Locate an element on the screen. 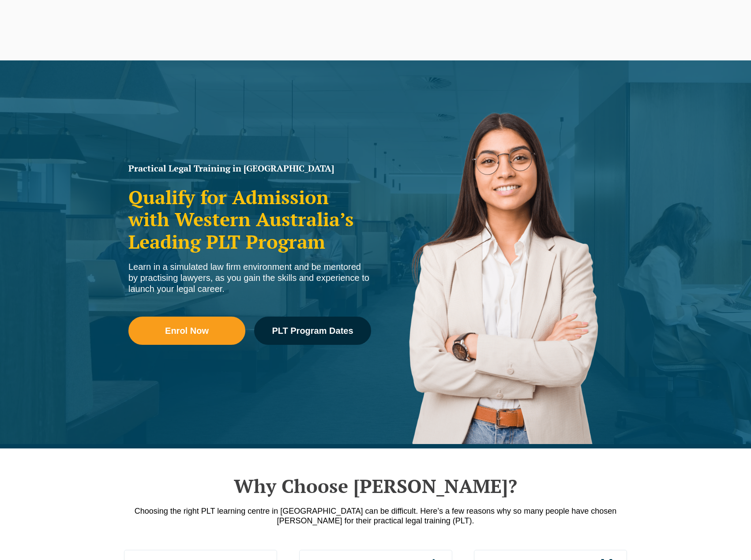 The height and width of the screenshot is (560, 751). span: Enrol Now is located at coordinates (187, 331).